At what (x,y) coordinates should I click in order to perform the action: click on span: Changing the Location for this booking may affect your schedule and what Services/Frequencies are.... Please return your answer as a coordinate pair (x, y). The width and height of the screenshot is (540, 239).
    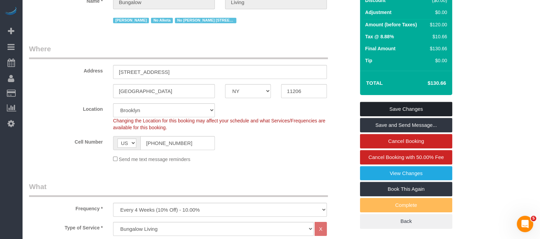
    Looking at the image, I should click on (219, 124).